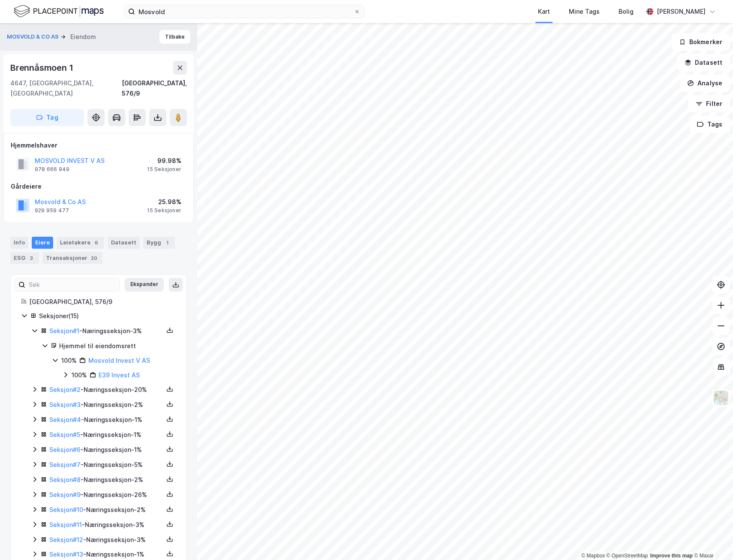  I want to click on button: Tilbake, so click(175, 37).